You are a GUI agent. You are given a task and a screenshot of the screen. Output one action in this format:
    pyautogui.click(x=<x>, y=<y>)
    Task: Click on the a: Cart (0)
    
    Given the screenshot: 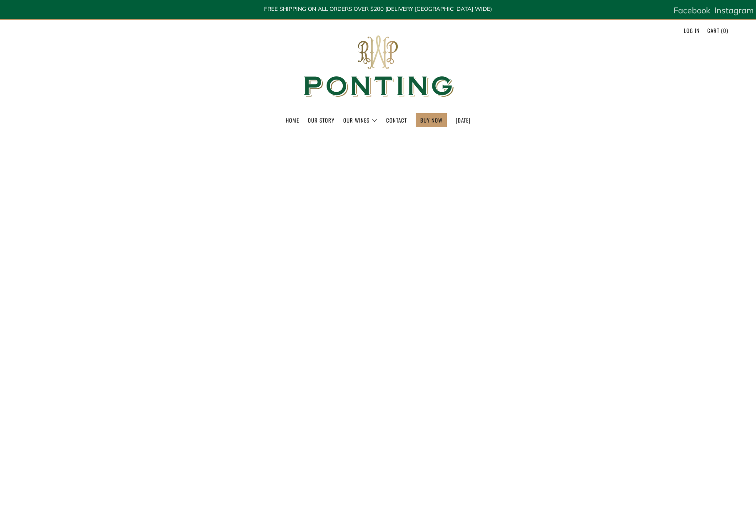 What is the action you would take?
    pyautogui.click(x=718, y=31)
    